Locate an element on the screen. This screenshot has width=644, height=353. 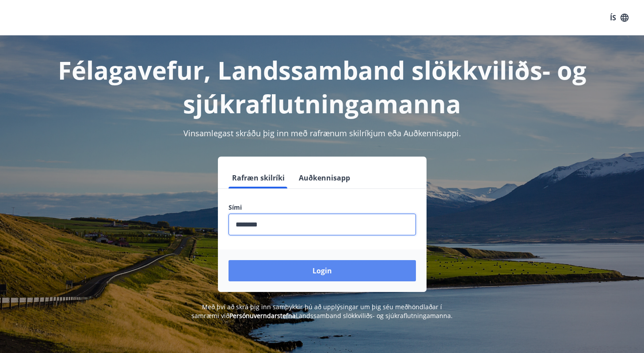
a: Persónuverndarstefna is located at coordinates (262, 315).